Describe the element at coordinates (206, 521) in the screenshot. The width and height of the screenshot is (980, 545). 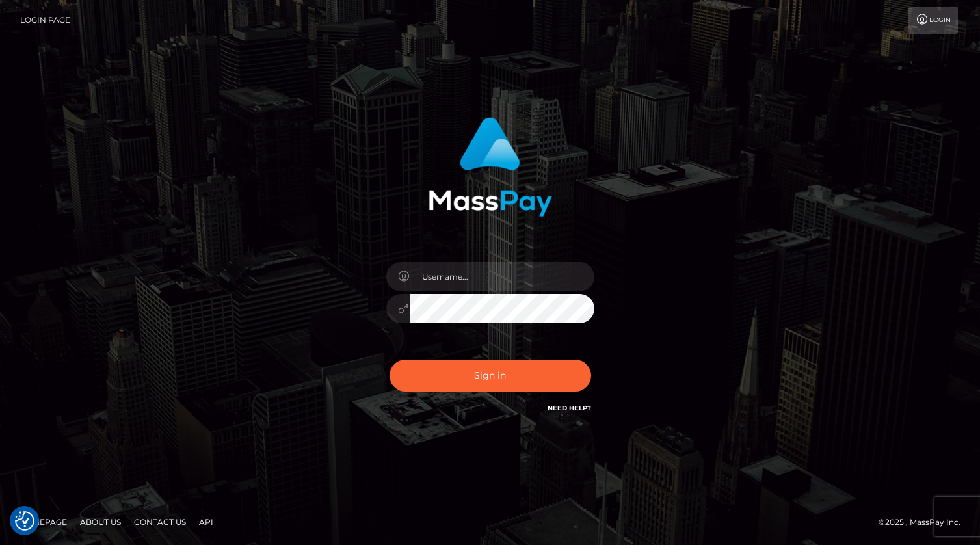
I see `a: API` at that location.